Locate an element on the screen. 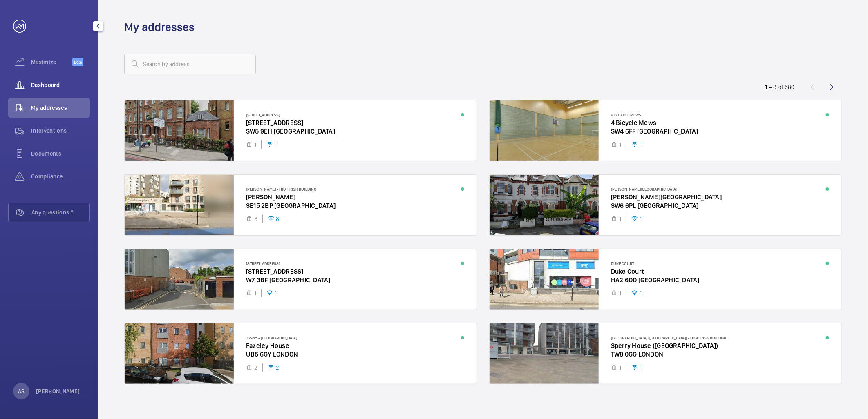  p: AS is located at coordinates (21, 391).